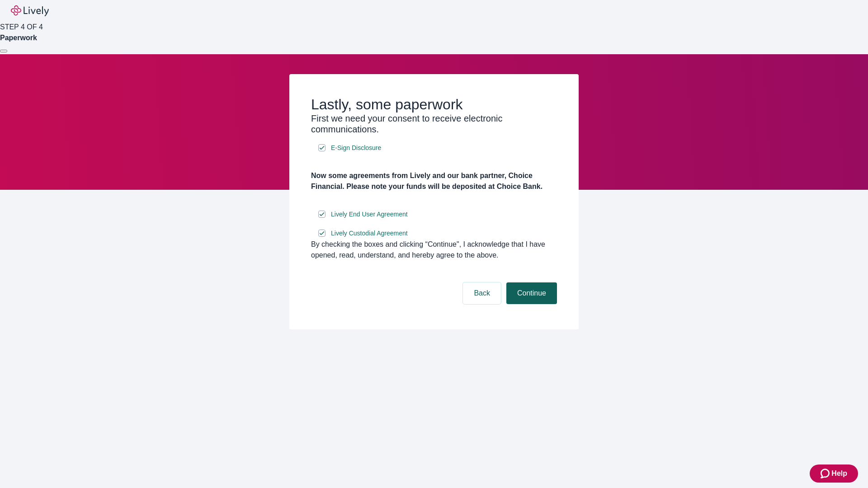  I want to click on span: Lively End User Agreement, so click(370, 215).